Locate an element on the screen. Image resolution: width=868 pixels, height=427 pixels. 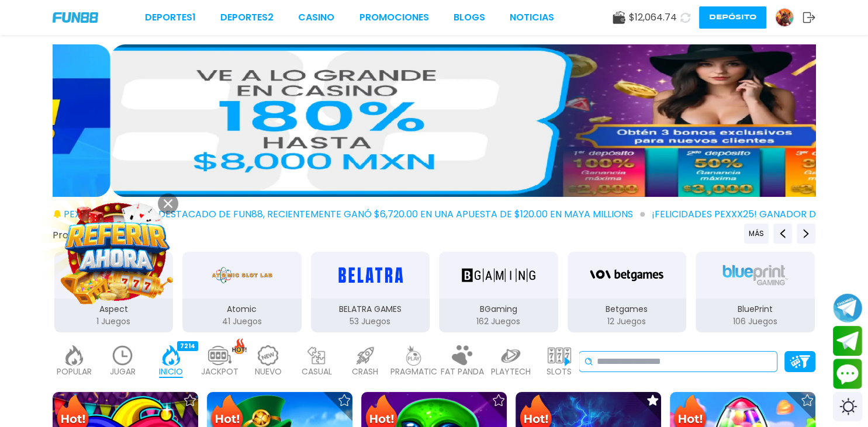
a: Deportes1 is located at coordinates (170, 17).